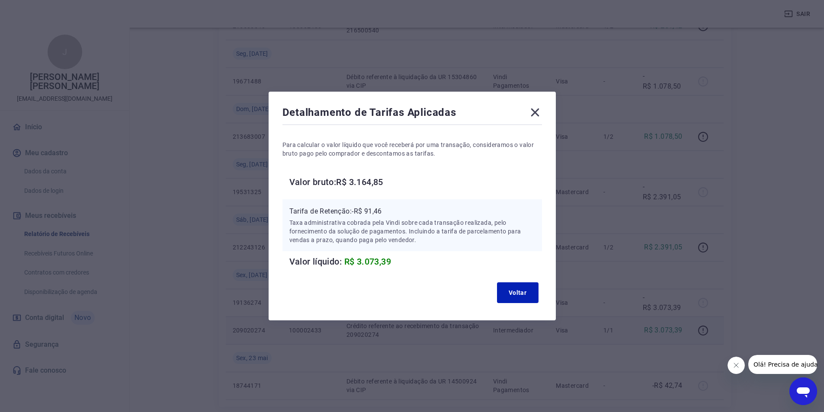 This screenshot has width=824, height=412. Describe the element at coordinates (39, 10) in the screenshot. I see `span: Olá! Precisa de ajuda?` at that location.